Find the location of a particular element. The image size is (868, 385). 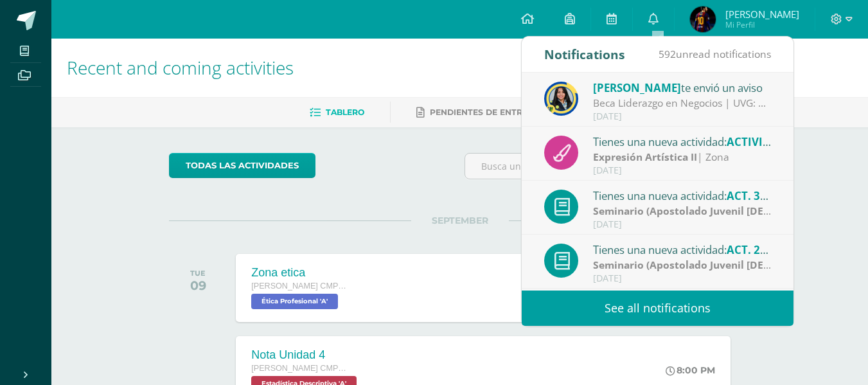

a: Pendientes de entrega is located at coordinates (478, 112).